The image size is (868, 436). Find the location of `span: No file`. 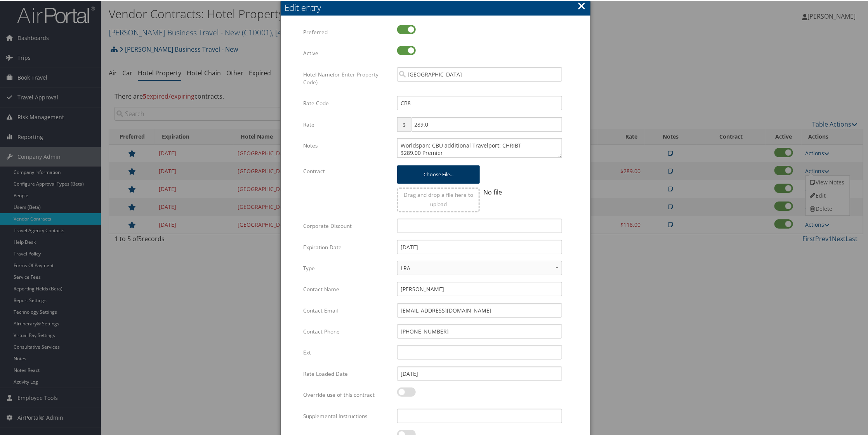

span: No file is located at coordinates (493, 192).